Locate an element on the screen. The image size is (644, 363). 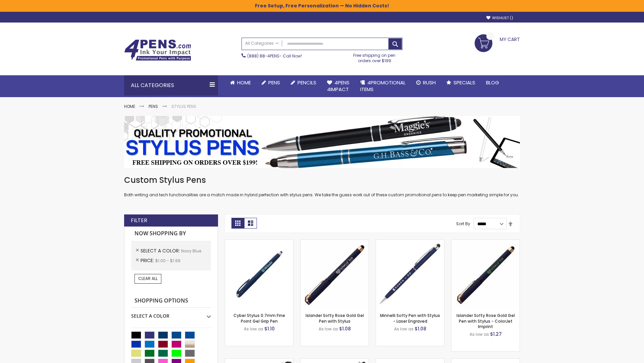
h1: Custom Stylus Pens is located at coordinates (322, 180).